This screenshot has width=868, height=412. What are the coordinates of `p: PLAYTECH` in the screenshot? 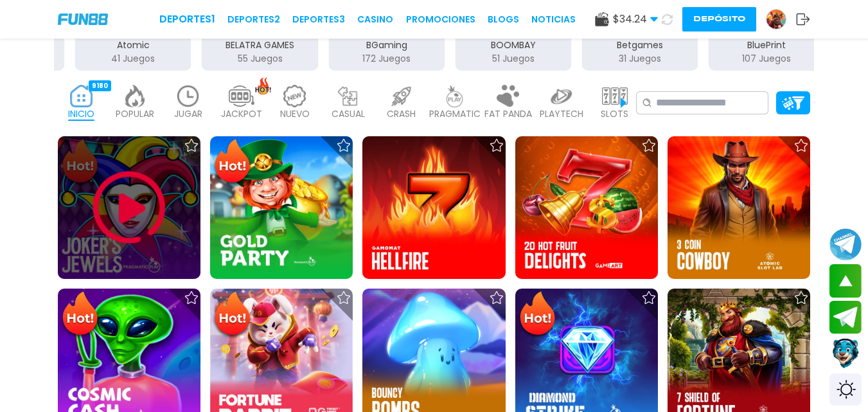 It's located at (562, 114).